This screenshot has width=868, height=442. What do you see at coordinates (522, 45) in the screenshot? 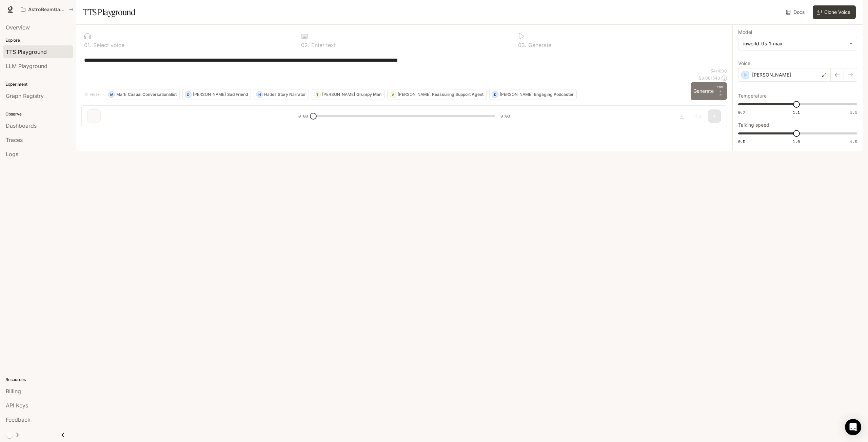
I see `p: 0 3 .` at bounding box center [522, 45].